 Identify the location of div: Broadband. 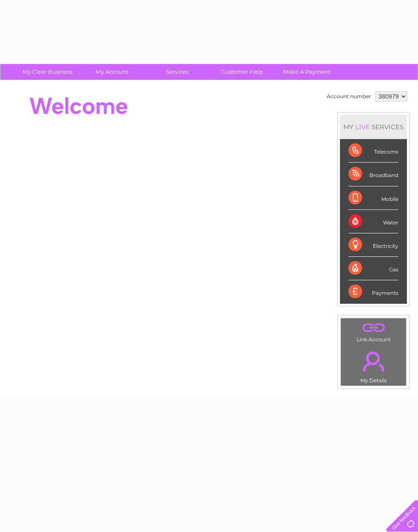
(373, 174).